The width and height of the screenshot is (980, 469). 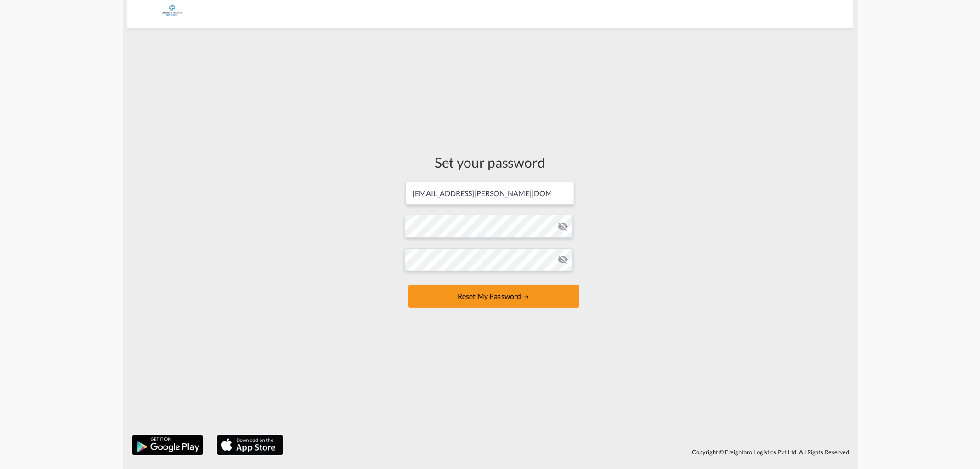 What do you see at coordinates (494, 296) in the screenshot?
I see `button: UPDATE MY PASSWORD` at bounding box center [494, 296].